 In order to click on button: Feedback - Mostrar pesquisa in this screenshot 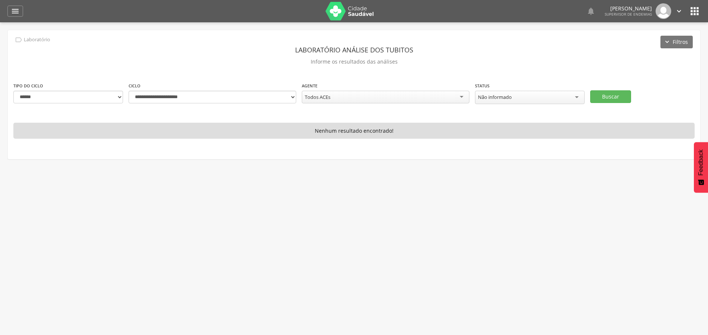, I will do `click(701, 167)`.